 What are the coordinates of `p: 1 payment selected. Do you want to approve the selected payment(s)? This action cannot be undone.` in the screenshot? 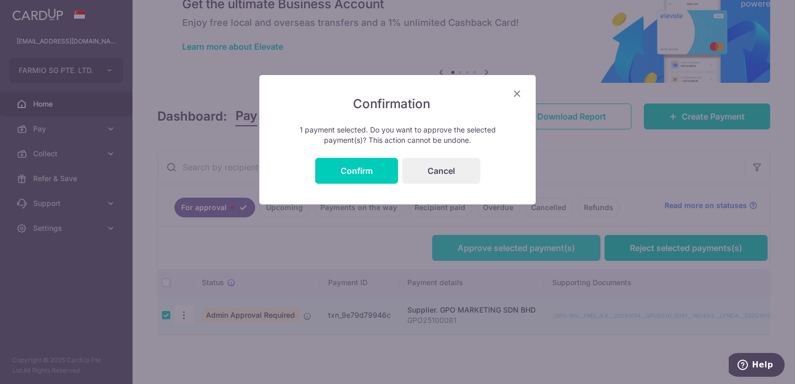 It's located at (397, 135).